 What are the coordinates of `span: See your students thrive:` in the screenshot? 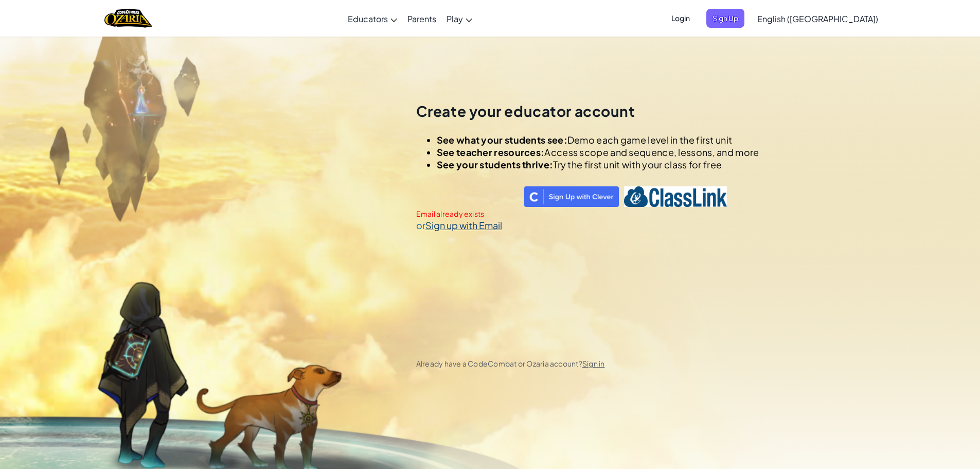 It's located at (495, 164).